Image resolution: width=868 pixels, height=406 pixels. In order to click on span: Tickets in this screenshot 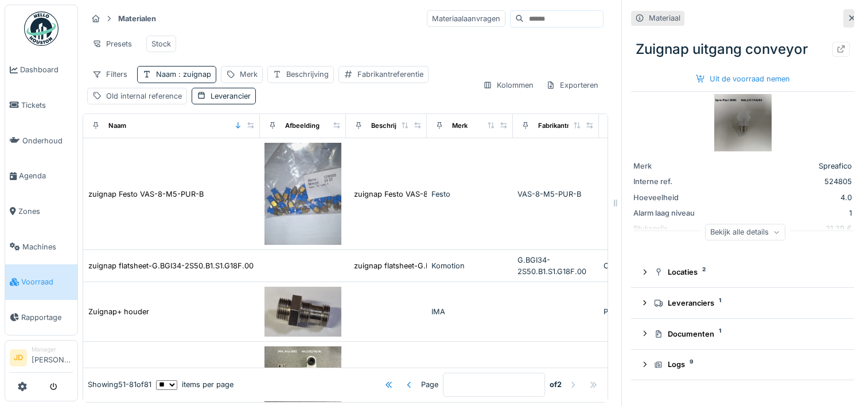, I will do `click(47, 105)`.